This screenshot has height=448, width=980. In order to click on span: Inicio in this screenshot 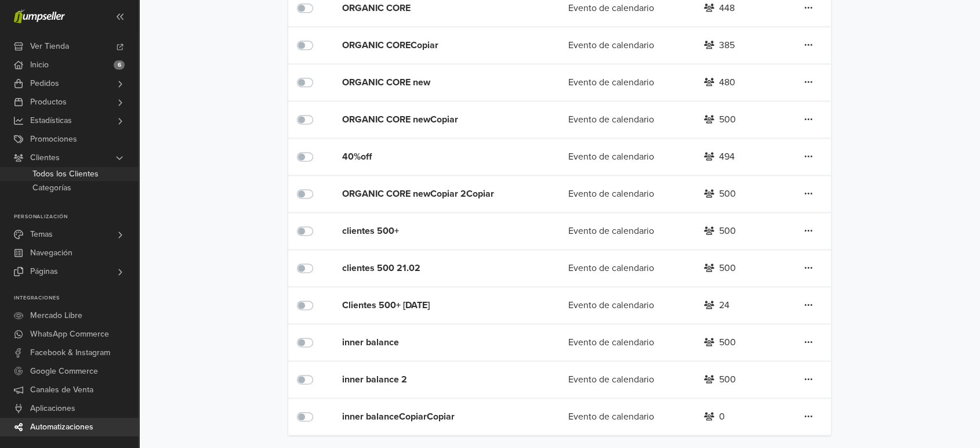, I will do `click(39, 65)`.